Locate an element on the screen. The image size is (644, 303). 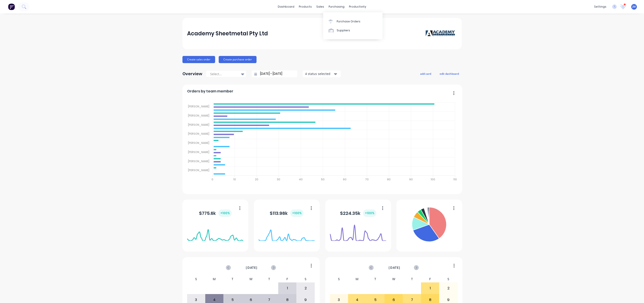
div: Overview is located at coordinates (192, 74).